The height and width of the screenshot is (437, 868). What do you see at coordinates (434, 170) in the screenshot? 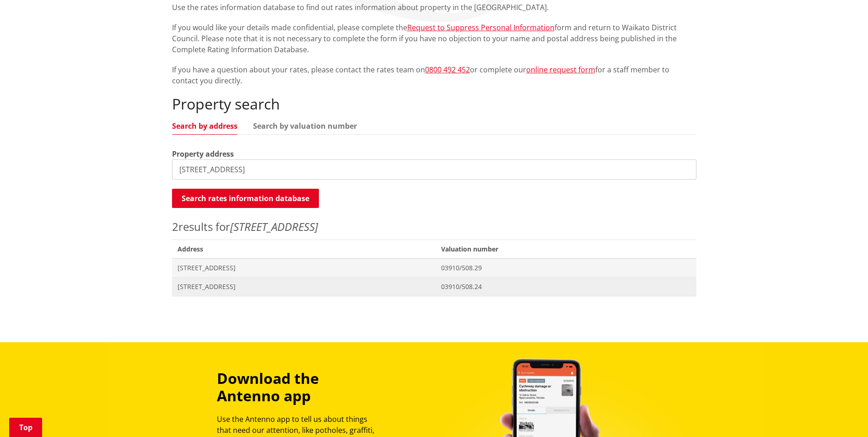
I see `input: e.g. Duke Street NGARUAWAHIA` at bounding box center [434, 170].